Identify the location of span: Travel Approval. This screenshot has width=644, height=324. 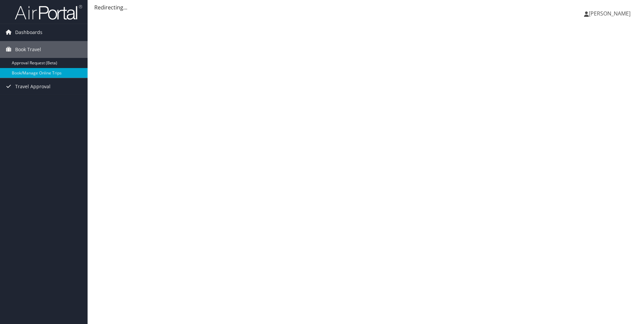
(33, 86).